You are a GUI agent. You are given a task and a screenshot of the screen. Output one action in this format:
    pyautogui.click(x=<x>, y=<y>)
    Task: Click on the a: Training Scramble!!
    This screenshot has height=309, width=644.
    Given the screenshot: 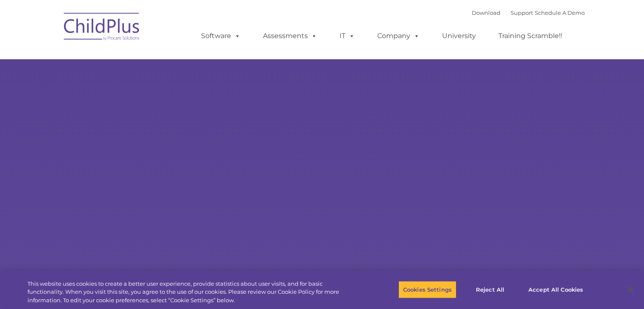 What is the action you would take?
    pyautogui.click(x=530, y=36)
    